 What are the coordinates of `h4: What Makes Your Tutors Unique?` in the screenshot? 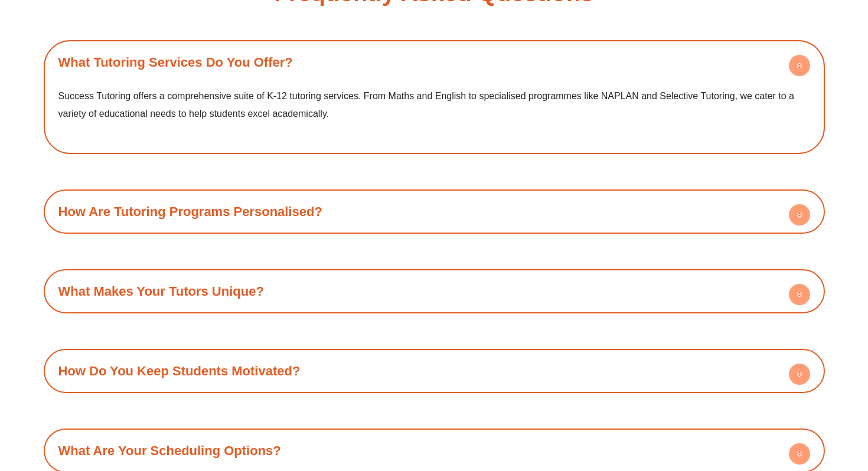 It's located at (434, 291).